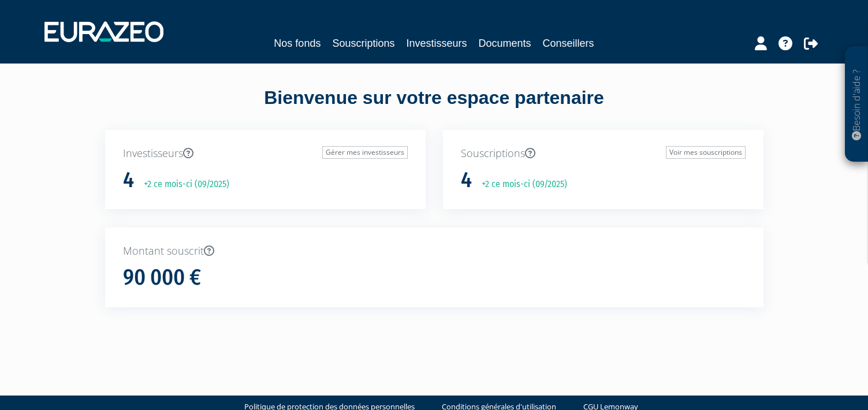 The height and width of the screenshot is (410, 868). I want to click on img: 1732889491-logotype_eurazeo_blanc_rvb.png, so click(104, 32).